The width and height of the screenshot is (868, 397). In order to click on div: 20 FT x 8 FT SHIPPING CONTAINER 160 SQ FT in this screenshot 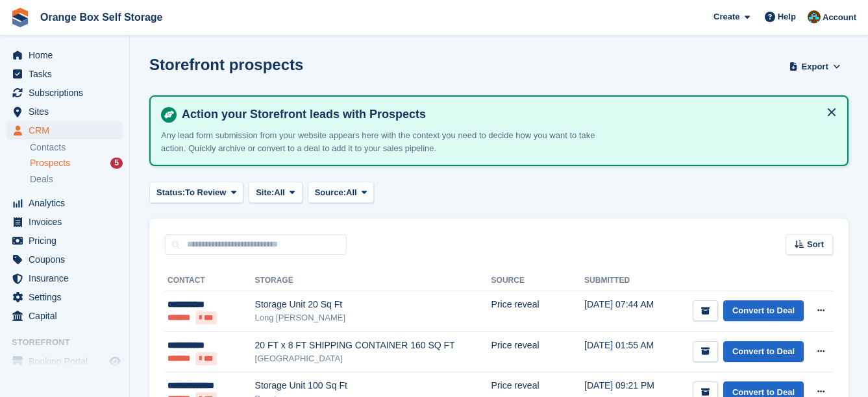, I will do `click(373, 345)`.